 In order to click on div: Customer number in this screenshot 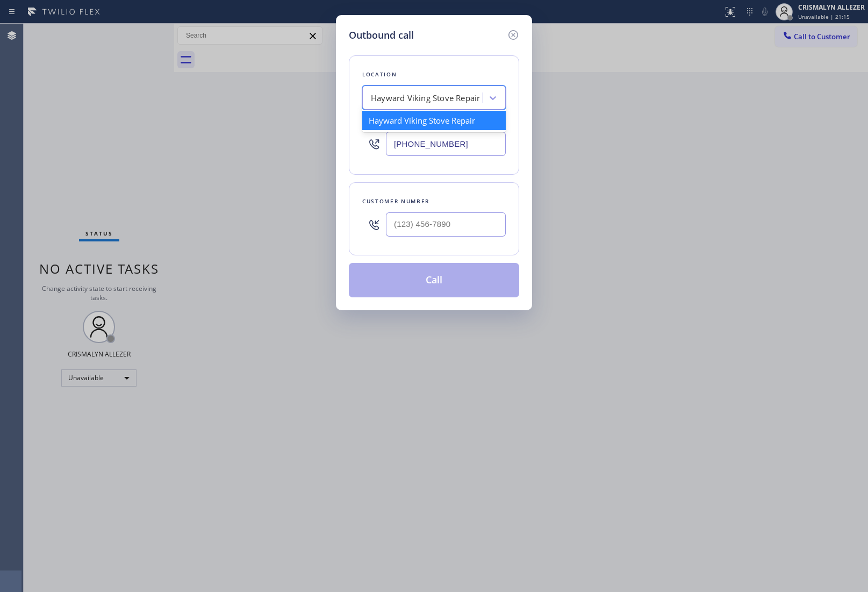, I will do `click(434, 201)`.